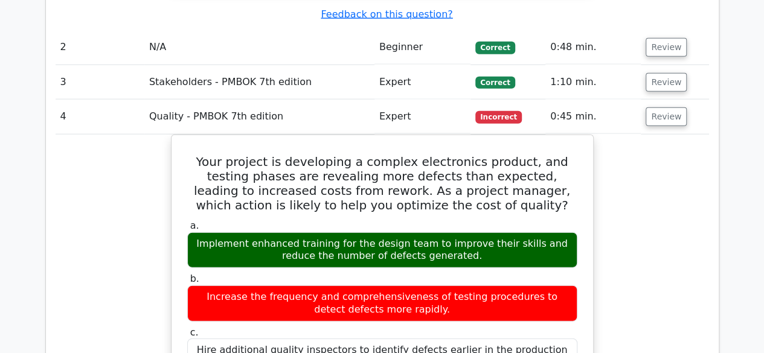  I want to click on a: Feedback on this question?, so click(386, 14).